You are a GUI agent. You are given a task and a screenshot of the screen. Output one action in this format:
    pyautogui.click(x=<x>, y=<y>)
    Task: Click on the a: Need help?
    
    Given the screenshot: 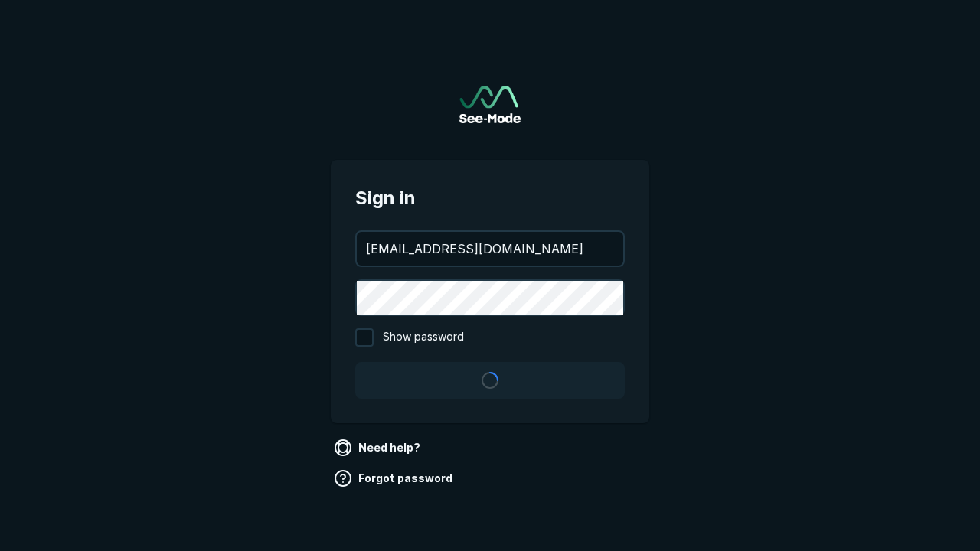 What is the action you would take?
    pyautogui.click(x=378, y=448)
    